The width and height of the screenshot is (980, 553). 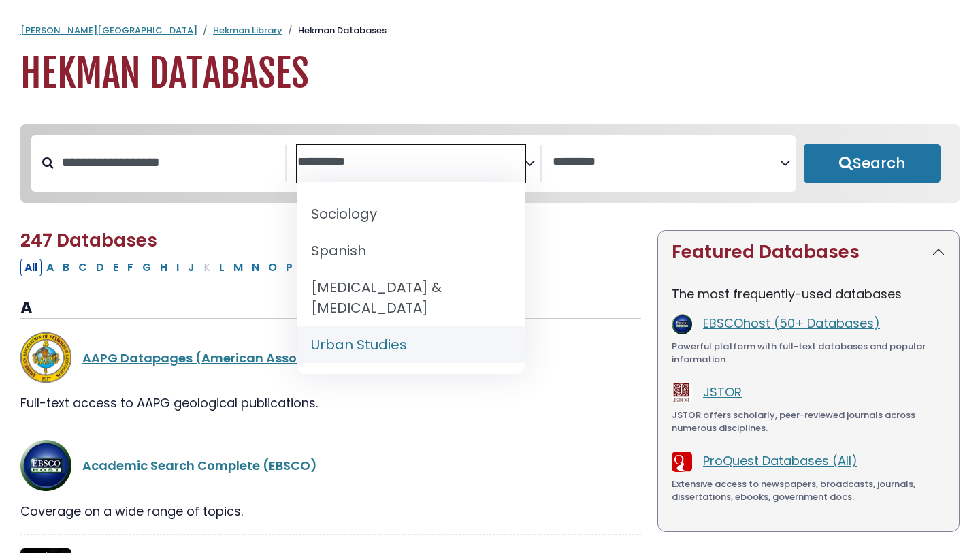 What do you see at coordinates (100, 268) in the screenshot?
I see `button: Filter Results D` at bounding box center [100, 268].